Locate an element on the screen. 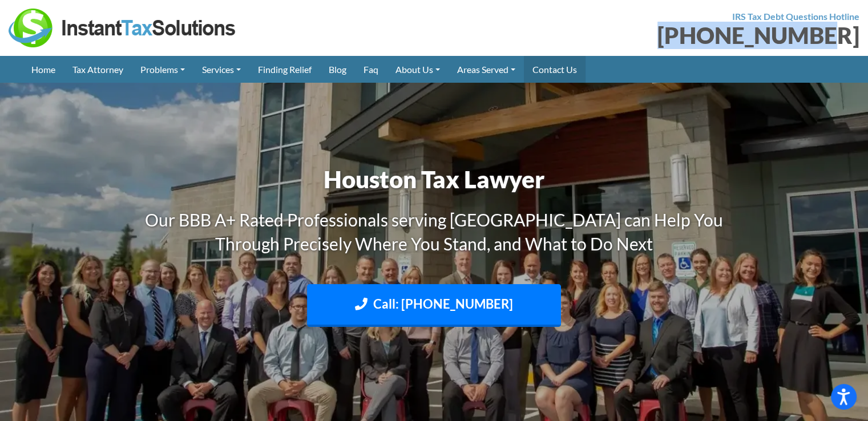  a: Areas Served is located at coordinates (487, 69).